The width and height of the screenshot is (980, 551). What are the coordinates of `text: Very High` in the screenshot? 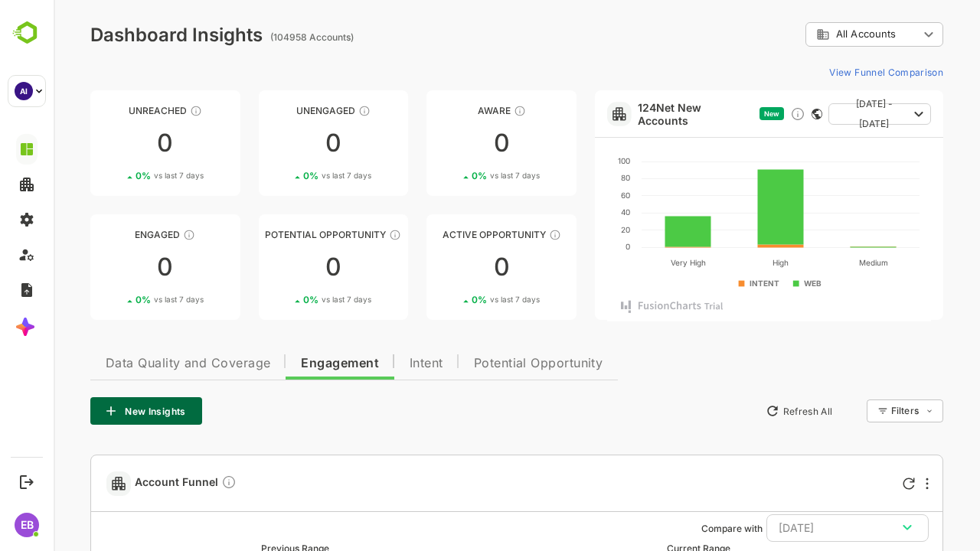 It's located at (633, 262).